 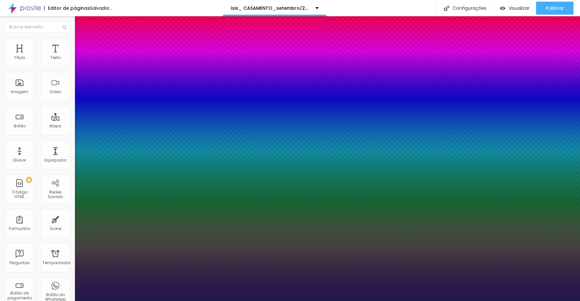 I want to click on button: Publicar, so click(x=554, y=8).